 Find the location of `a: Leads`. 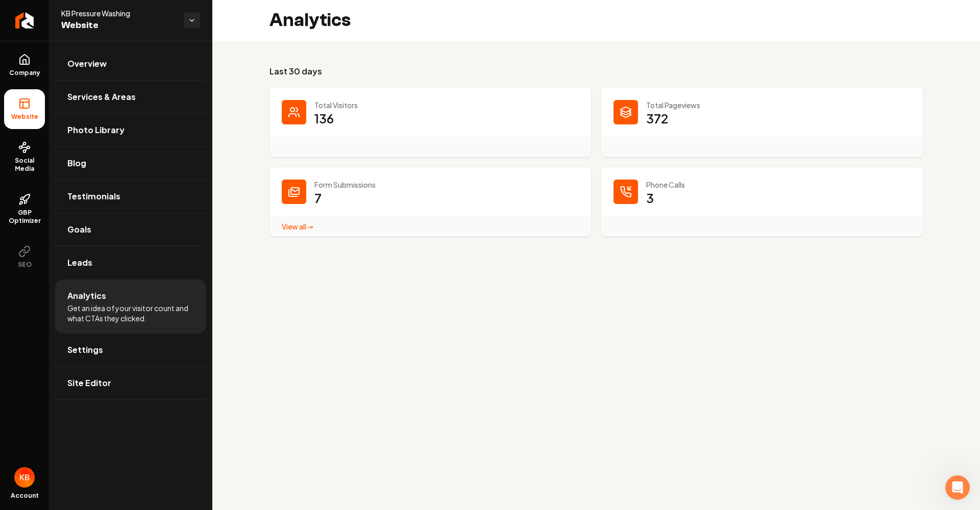

a: Leads is located at coordinates (131, 263).